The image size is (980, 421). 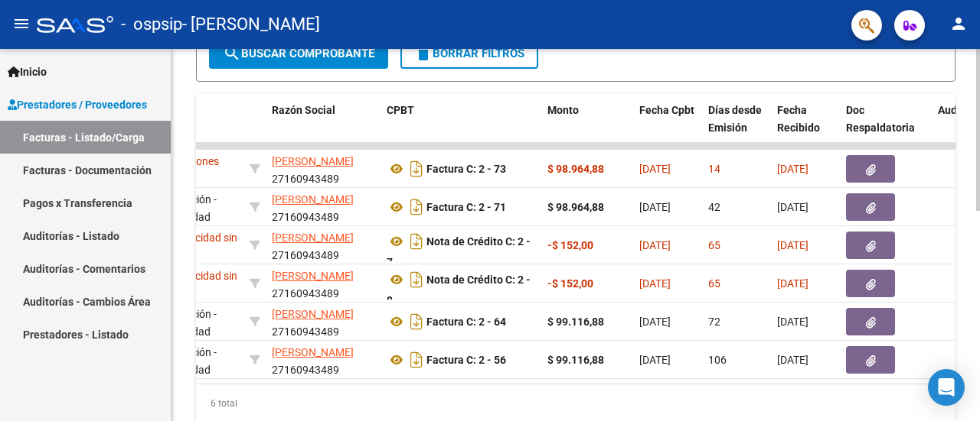 I want to click on span: Días desde Emisión, so click(x=735, y=118).